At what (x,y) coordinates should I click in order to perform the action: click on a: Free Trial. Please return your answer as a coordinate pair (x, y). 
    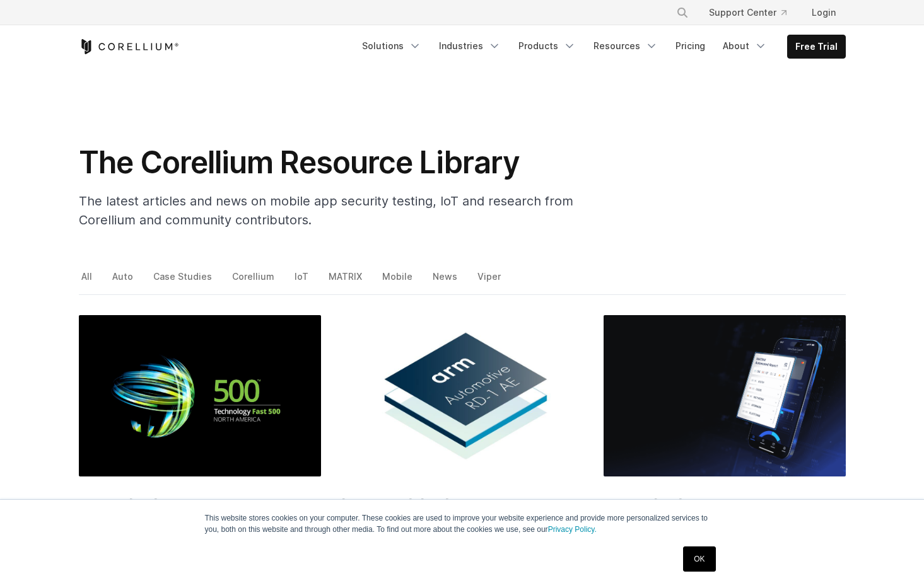
    Looking at the image, I should click on (816, 46).